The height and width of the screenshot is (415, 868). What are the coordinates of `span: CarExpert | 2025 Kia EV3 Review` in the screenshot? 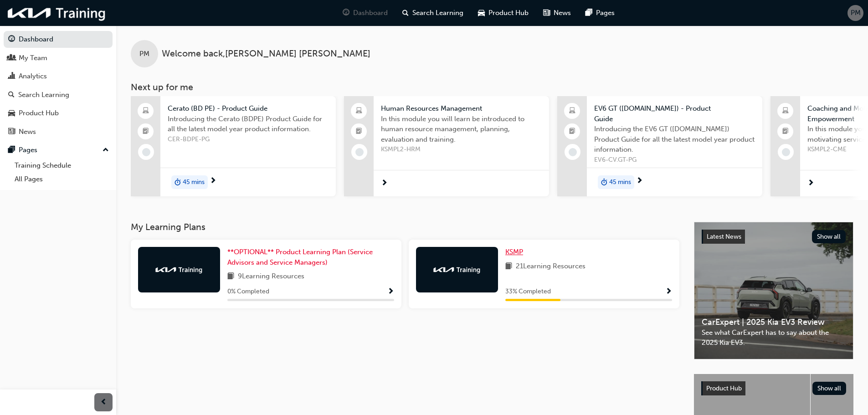 It's located at (774, 322).